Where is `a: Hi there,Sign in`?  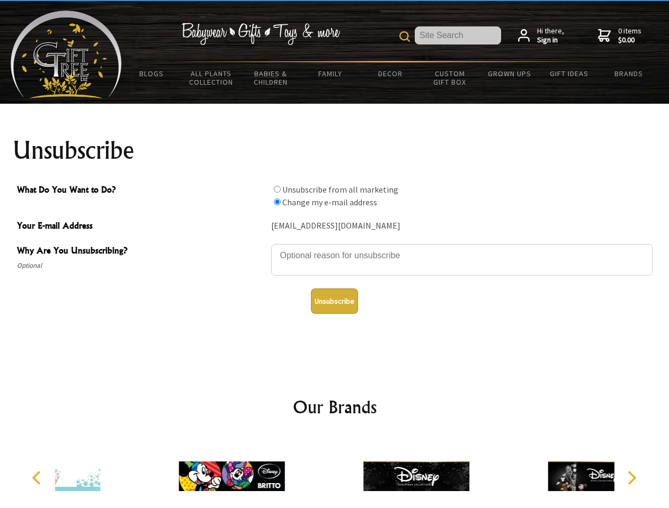 a: Hi there,Sign in is located at coordinates (540, 35).